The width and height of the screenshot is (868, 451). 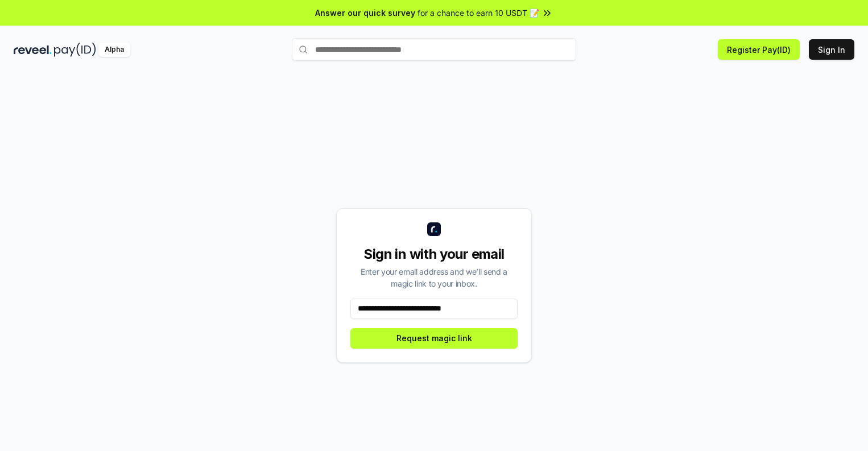 What do you see at coordinates (33, 50) in the screenshot?
I see `img: reveel_dark` at bounding box center [33, 50].